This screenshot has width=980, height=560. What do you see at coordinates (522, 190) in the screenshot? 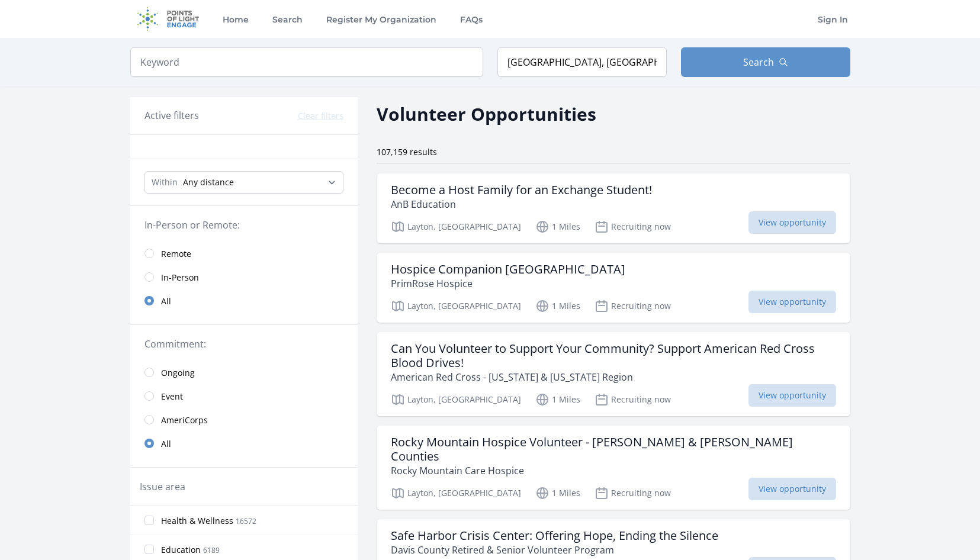
I see `h3: Become a Host Family for an Exchange Student!` at bounding box center [522, 190].